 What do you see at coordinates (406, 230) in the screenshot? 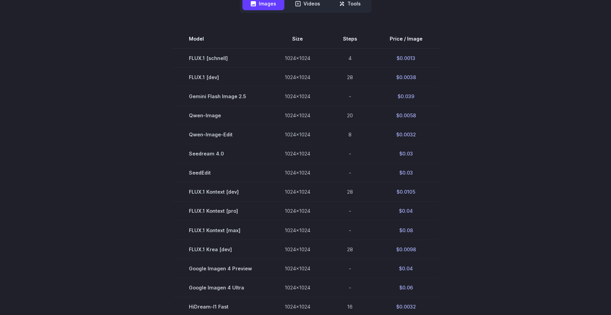
I see `td: $0.08` at bounding box center [406, 230].